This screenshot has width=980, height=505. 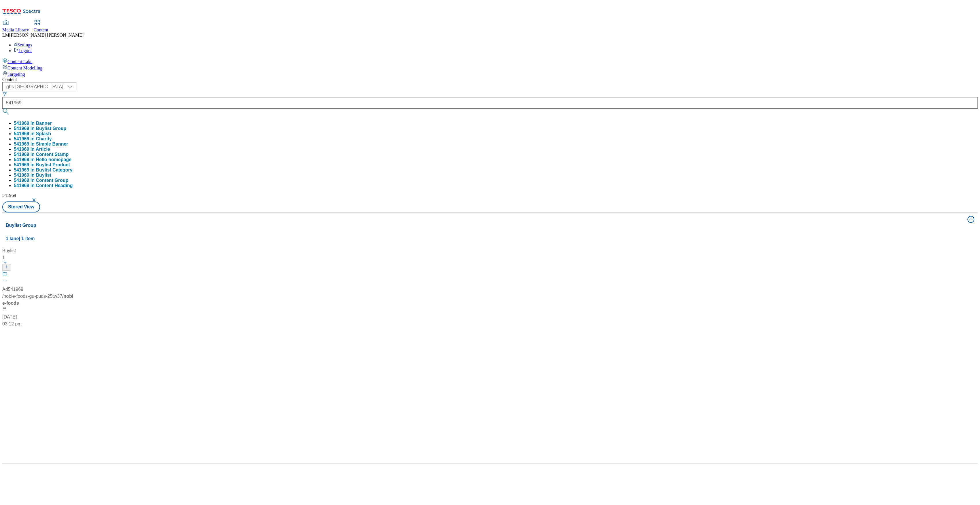 What do you see at coordinates (5, 35) in the screenshot?
I see `span: LM` at bounding box center [5, 35].